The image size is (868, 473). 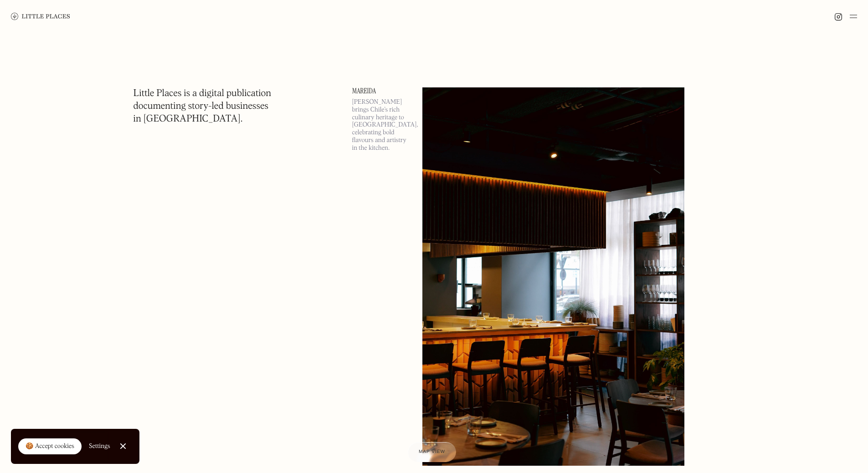 What do you see at coordinates (99, 446) in the screenshot?
I see `a: Settings` at bounding box center [99, 446].